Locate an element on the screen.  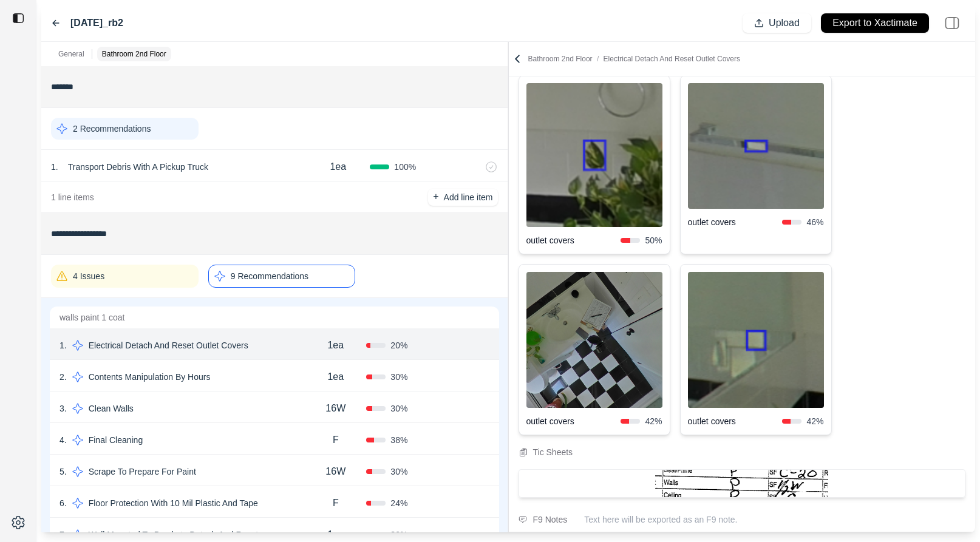
p: Final Cleaning is located at coordinates (116, 440).